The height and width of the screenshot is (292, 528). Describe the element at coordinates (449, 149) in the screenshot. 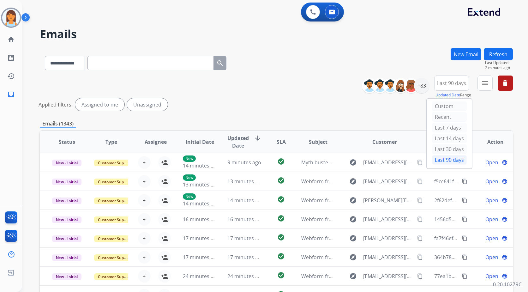

I see `div: Last 30 days` at that location.